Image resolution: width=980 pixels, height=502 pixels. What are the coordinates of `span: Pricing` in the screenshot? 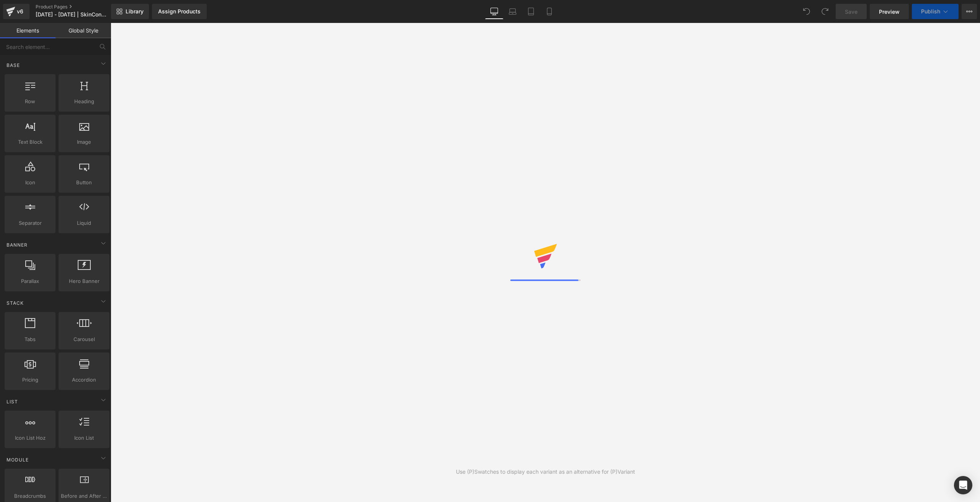 It's located at (30, 379).